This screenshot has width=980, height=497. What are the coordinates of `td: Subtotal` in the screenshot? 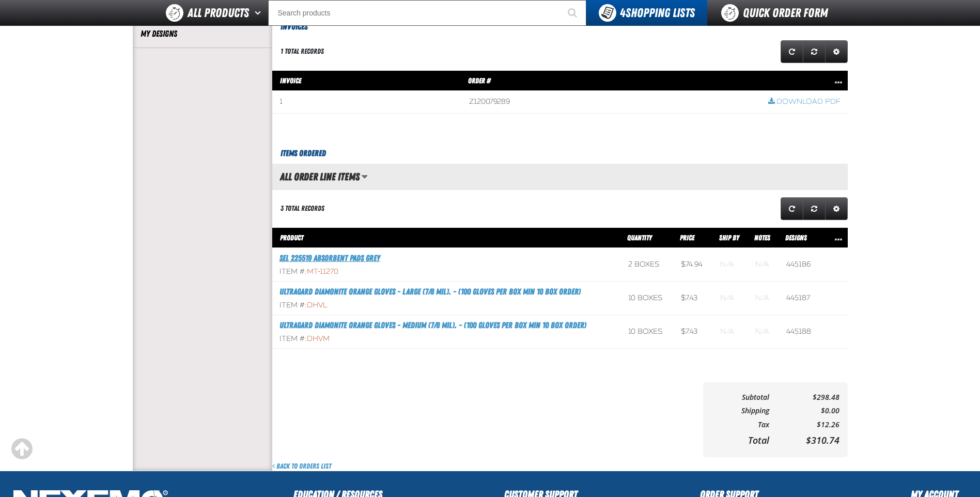 It's located at (740, 397).